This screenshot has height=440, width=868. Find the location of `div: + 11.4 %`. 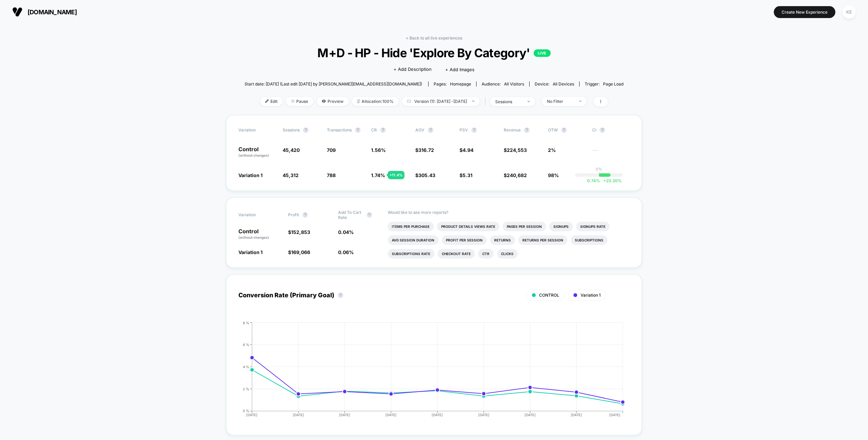

div: + 11.4 % is located at coordinates (396, 175).